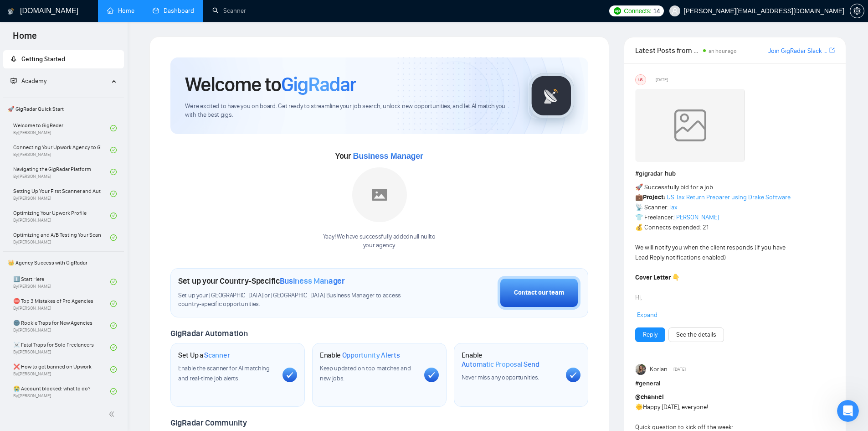  Describe the element at coordinates (365, 373) in the screenshot. I see `span: Keep updated on top matches and new jobs.` at that location.